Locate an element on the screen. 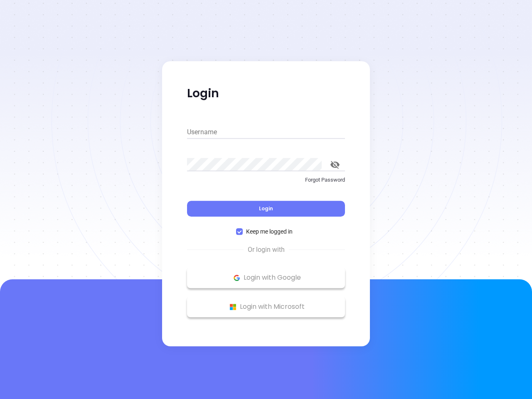 This screenshot has height=399, width=532. img: Microsoft Logo is located at coordinates (233, 306).